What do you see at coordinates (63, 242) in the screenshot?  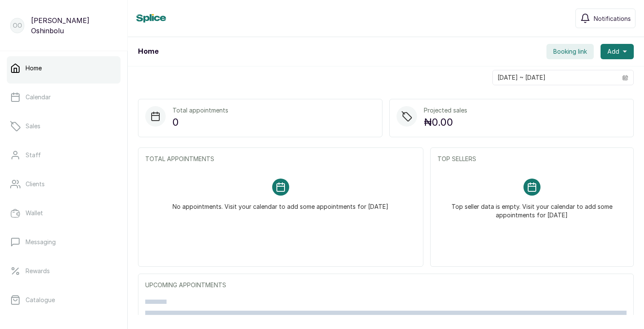 I see `a: Messaging` at bounding box center [63, 242].